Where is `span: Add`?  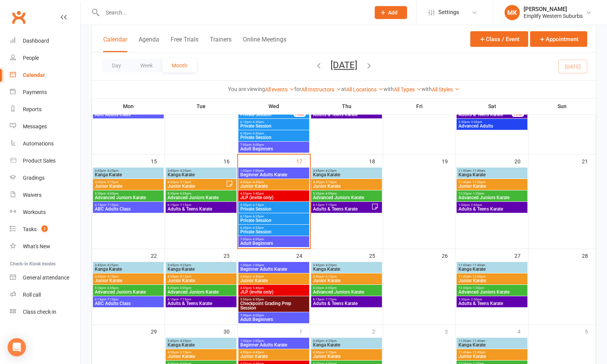
span: Add is located at coordinates (392, 13).